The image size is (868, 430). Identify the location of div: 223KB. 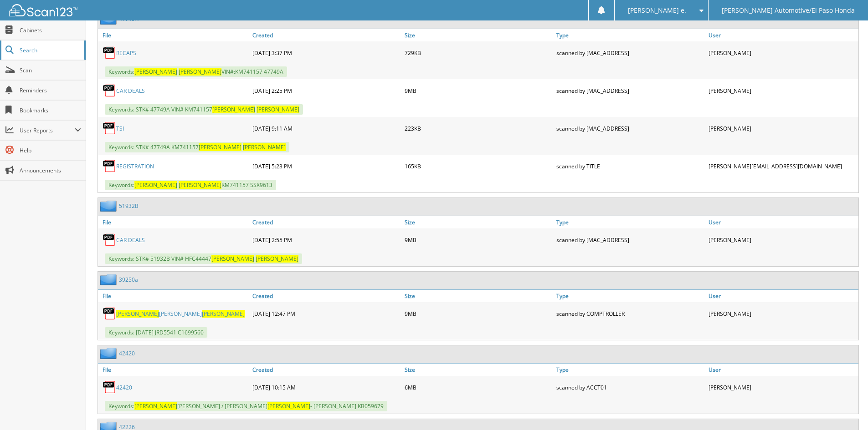
(478, 128).